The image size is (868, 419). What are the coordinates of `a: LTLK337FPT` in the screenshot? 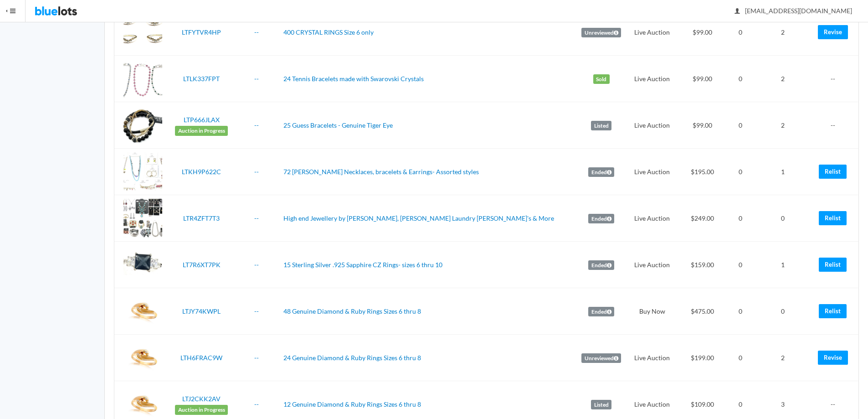 It's located at (201, 78).